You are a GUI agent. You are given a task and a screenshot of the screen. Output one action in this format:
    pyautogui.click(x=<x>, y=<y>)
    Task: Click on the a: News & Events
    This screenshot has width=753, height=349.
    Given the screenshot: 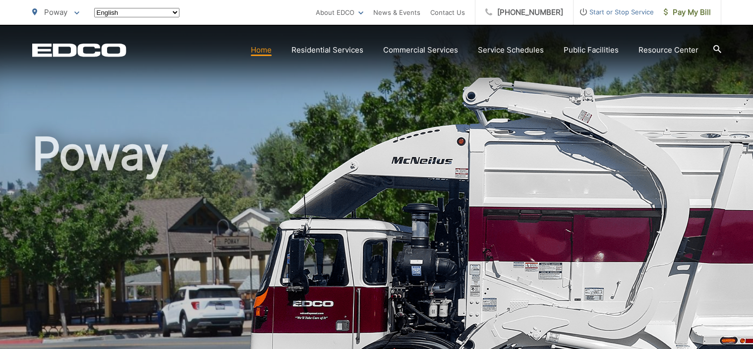 What is the action you would take?
    pyautogui.click(x=396, y=12)
    